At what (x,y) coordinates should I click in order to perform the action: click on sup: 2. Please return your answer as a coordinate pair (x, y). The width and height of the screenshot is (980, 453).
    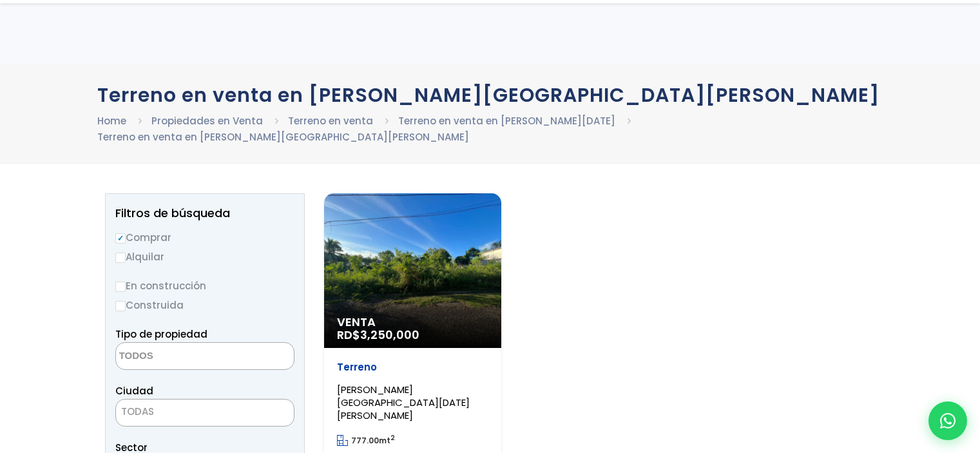
    Looking at the image, I should click on (392, 437).